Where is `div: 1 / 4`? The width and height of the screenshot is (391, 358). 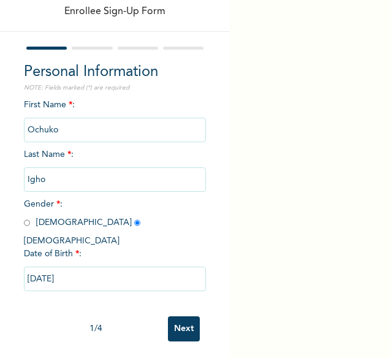
div: 1 / 4 is located at coordinates (96, 329).